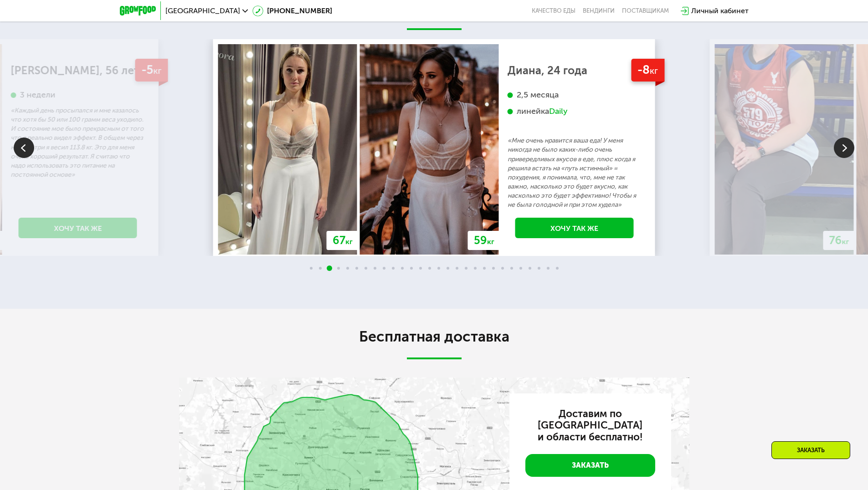 The image size is (868, 490). Describe the element at coordinates (839, 241) in the screenshot. I see `div: 76` at that location.